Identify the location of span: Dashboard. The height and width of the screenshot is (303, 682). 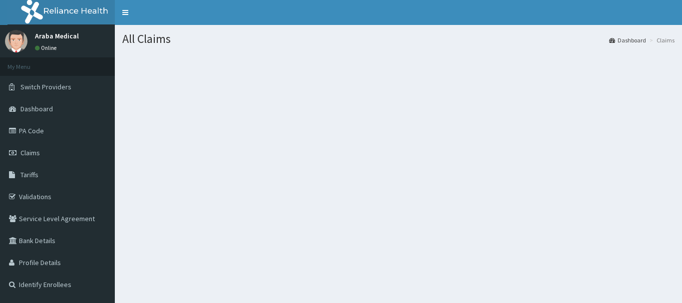
(36, 109).